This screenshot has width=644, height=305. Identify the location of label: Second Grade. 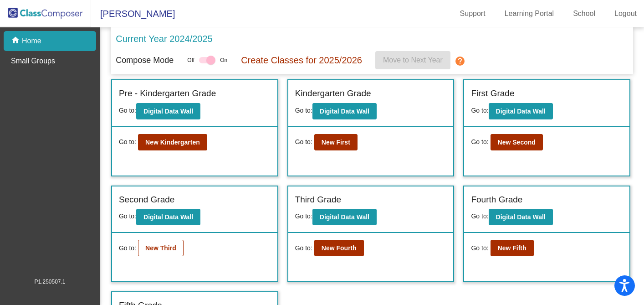
(147, 200).